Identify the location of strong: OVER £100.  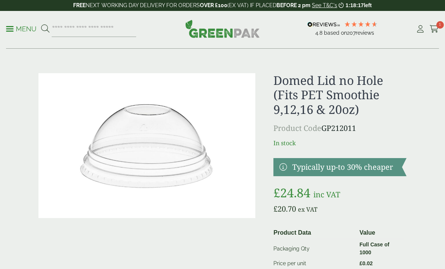
(214, 5).